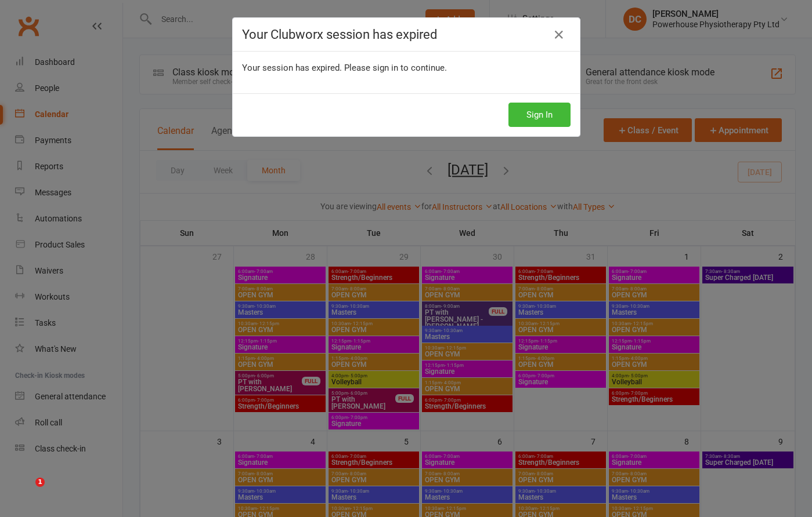 Image resolution: width=812 pixels, height=517 pixels. I want to click on h4: Your Clubworx session has expired, so click(406, 35).